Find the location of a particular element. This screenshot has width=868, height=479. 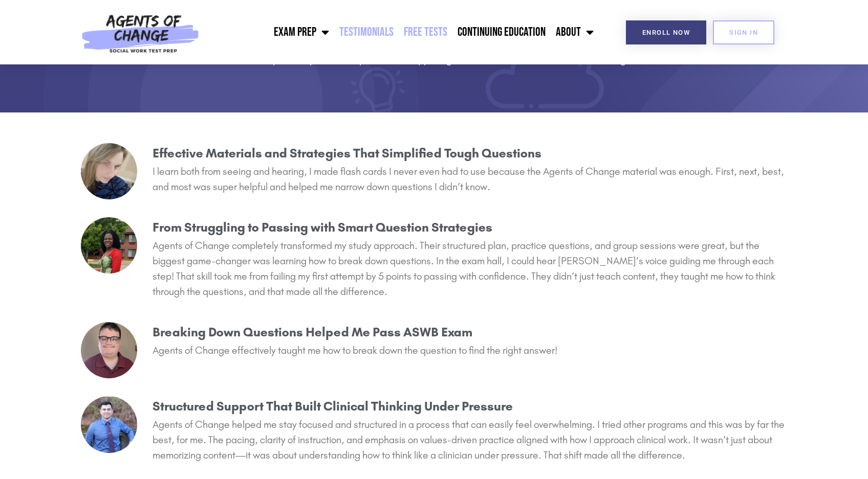

h3: Breaking Down Questions Helped Me Pass ASWB Exam is located at coordinates (470, 333).